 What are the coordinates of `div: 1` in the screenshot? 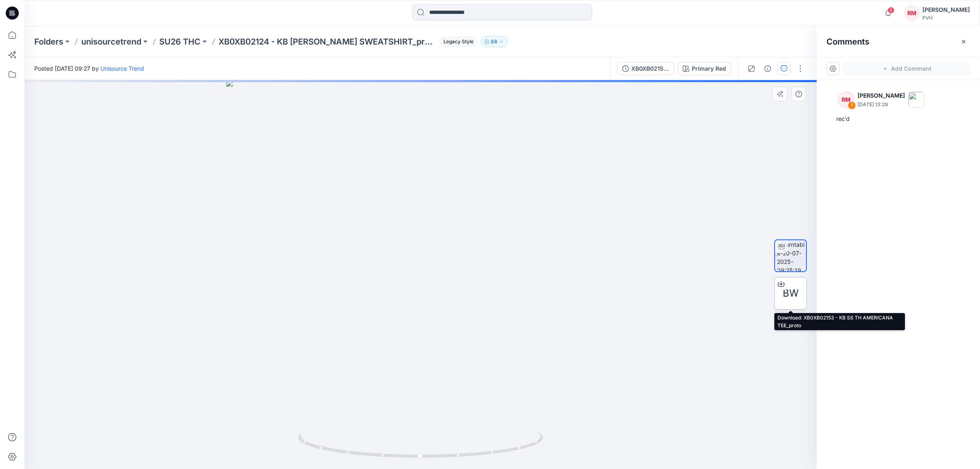 It's located at (852, 105).